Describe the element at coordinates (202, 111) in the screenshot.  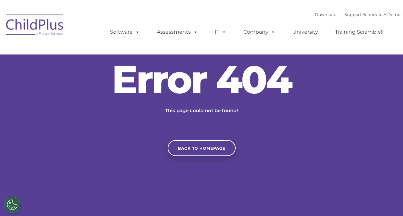
I see `p: This page could not be found!` at that location.